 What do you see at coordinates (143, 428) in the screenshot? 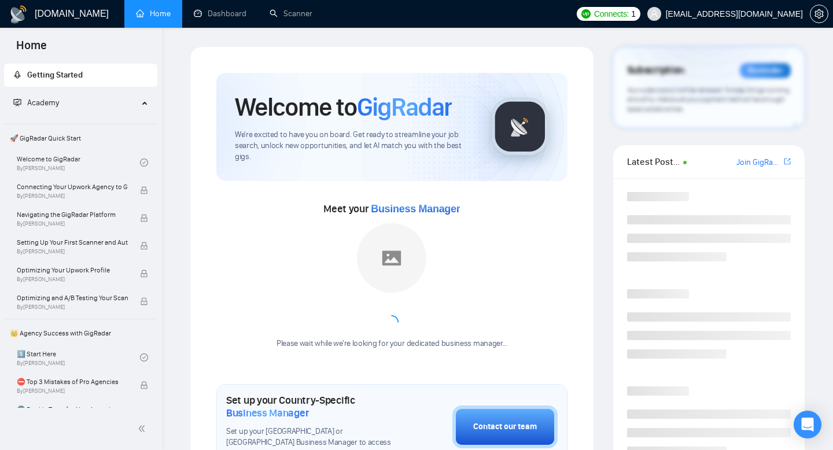
I see `span: double-left` at bounding box center [143, 428].